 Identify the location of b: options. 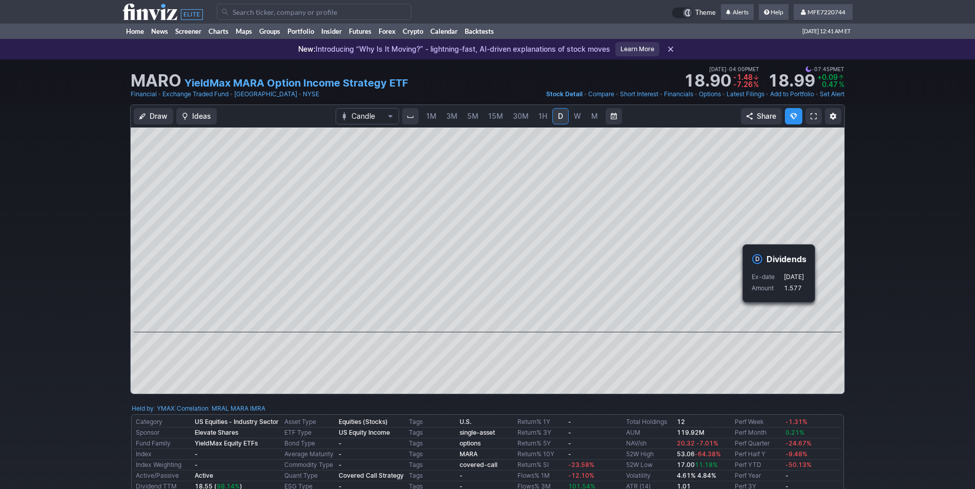
(470, 443).